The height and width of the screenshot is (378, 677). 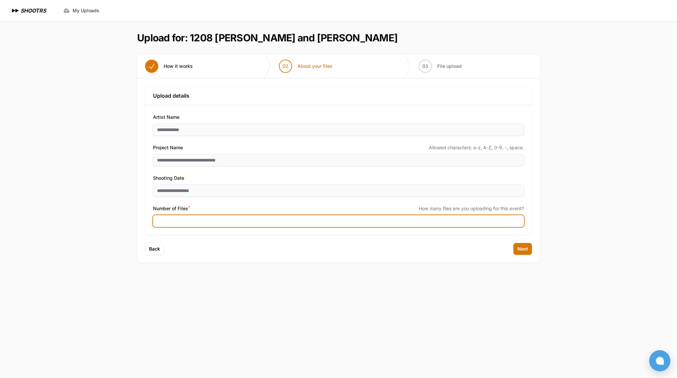 I want to click on span: Number of Files, so click(x=171, y=209).